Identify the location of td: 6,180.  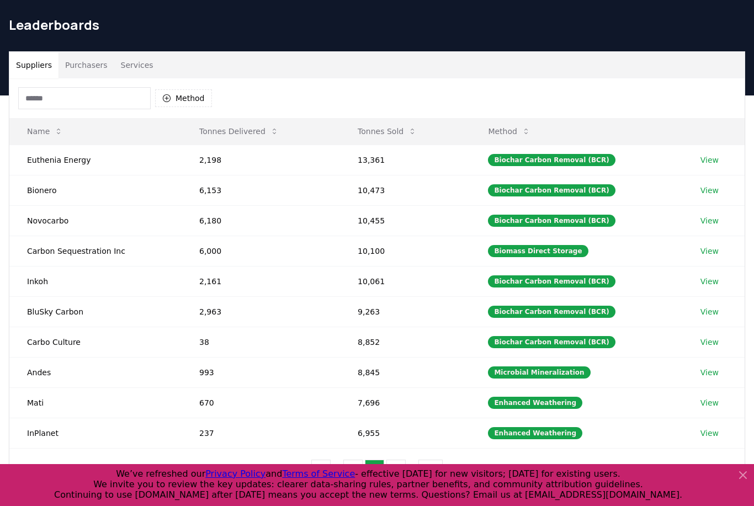
(261, 220).